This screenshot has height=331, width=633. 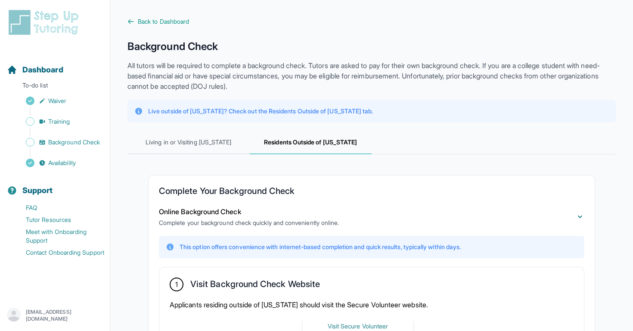 I want to click on nav: Tabs, so click(x=371, y=142).